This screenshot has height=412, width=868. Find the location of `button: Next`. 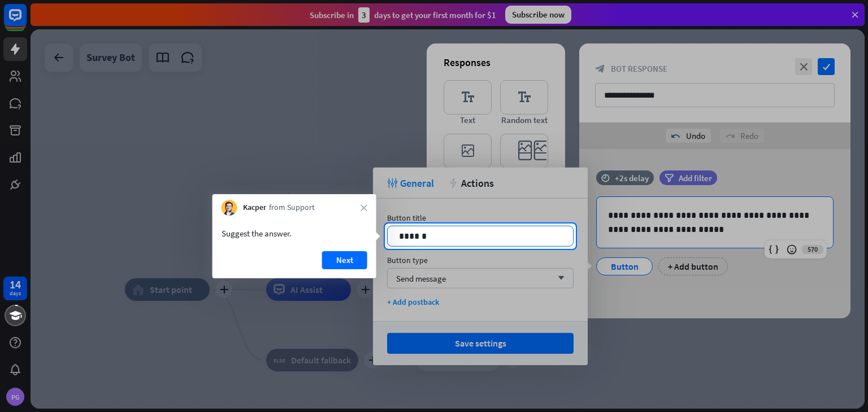

button: Next is located at coordinates (345, 260).